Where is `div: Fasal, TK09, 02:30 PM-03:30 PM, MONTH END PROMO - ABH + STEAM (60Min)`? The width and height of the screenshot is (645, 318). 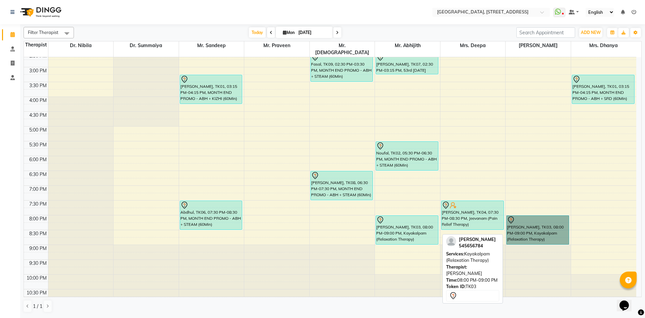 div: Fasal, TK09, 02:30 PM-03:30 PM, MONTH END PROMO - ABH + STEAM (60Min) is located at coordinates (342, 67).